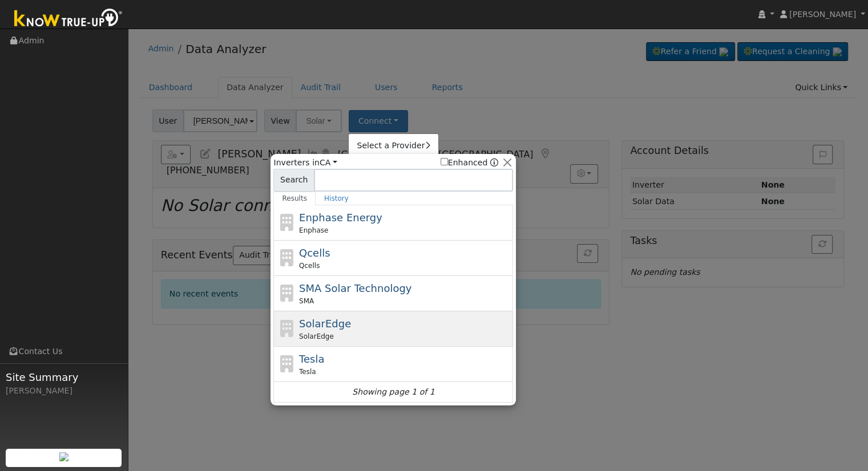 The width and height of the screenshot is (868, 471). I want to click on span: Search, so click(293, 180).